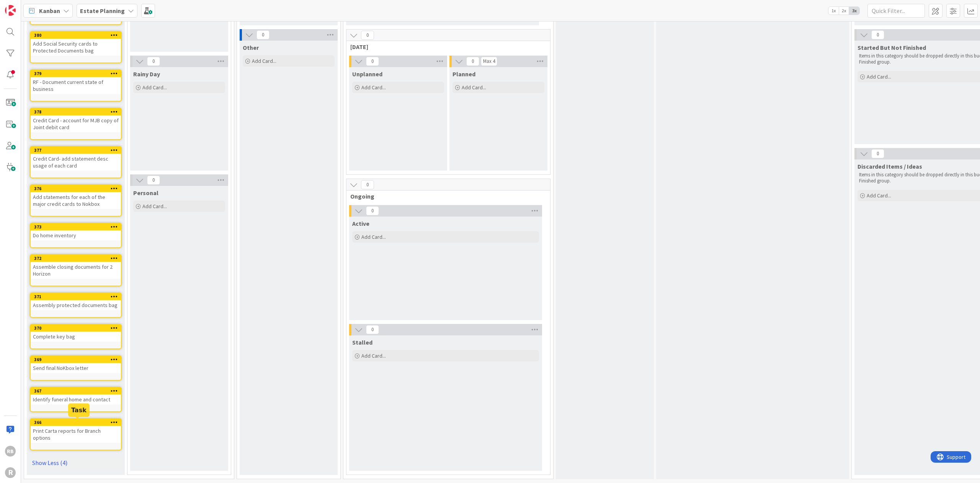 The width and height of the screenshot is (980, 483). What do you see at coordinates (844, 10) in the screenshot?
I see `span: 2x` at bounding box center [844, 10].